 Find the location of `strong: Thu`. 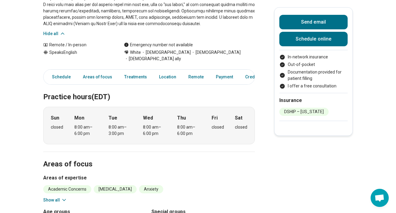

strong: Thu is located at coordinates (181, 118).